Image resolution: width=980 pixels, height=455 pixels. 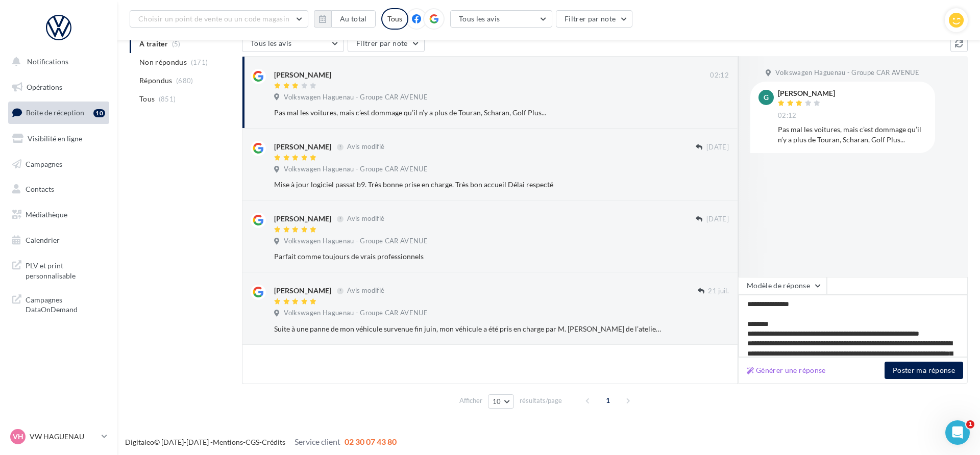 I want to click on a: Digitaleo, so click(x=140, y=442).